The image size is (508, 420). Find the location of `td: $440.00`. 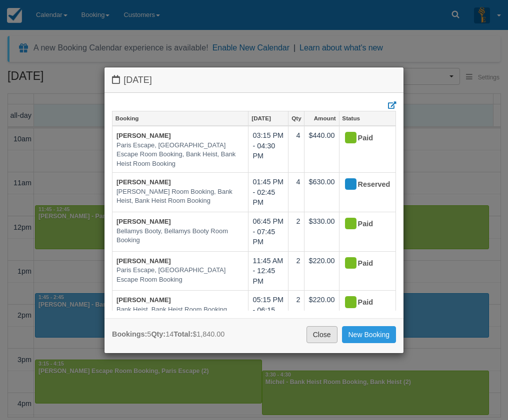

td: $440.00 is located at coordinates (321, 150).